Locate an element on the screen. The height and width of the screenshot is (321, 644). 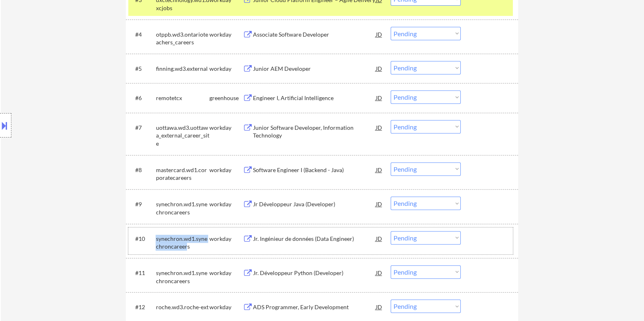
div: otppb.wd3.ontarioteachers_careers is located at coordinates (182, 39).